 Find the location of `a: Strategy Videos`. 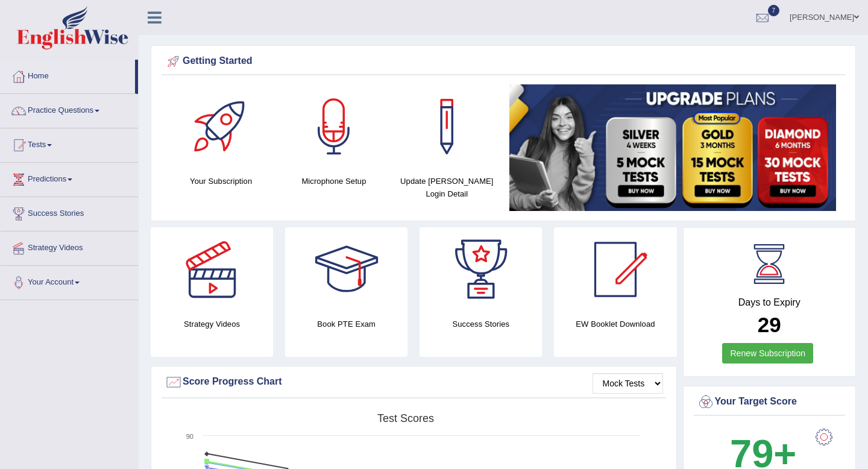

a: Strategy Videos is located at coordinates (69, 247).